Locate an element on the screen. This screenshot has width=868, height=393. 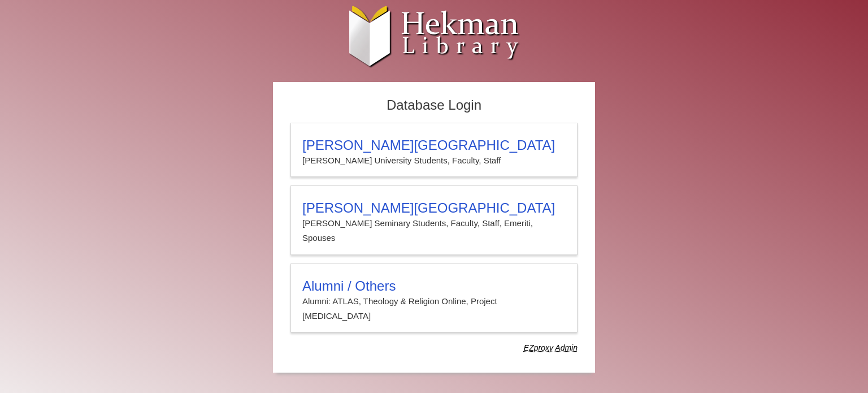
h2: Database Login is located at coordinates (434, 105).